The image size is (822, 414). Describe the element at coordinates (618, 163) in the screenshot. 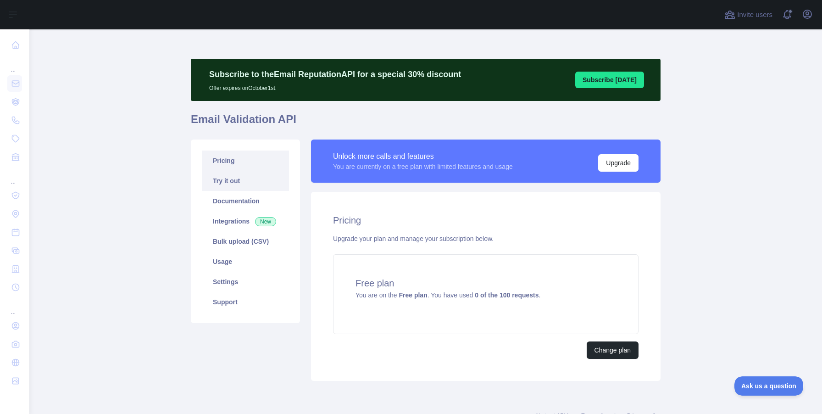

I see `button: Upgrade` at that location.